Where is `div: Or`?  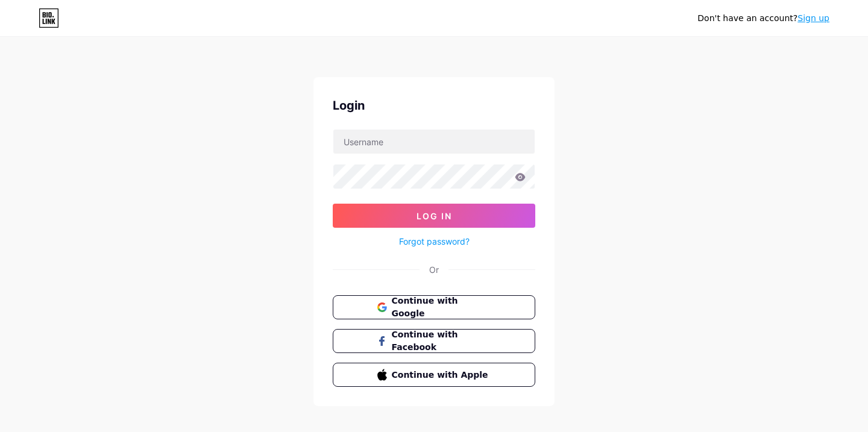
div: Or is located at coordinates (434, 269).